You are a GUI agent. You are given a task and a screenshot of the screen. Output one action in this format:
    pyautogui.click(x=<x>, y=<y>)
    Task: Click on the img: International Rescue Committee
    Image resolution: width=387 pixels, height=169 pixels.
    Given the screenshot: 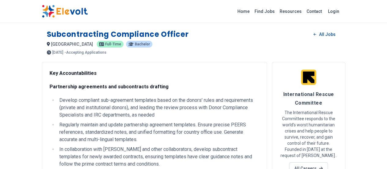 What is the action you would take?
    pyautogui.click(x=309, y=77)
    